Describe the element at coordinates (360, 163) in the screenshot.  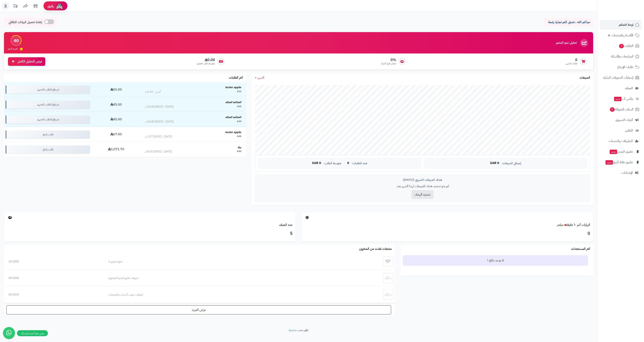
I see `span: عدد الطلبات:` at that location.